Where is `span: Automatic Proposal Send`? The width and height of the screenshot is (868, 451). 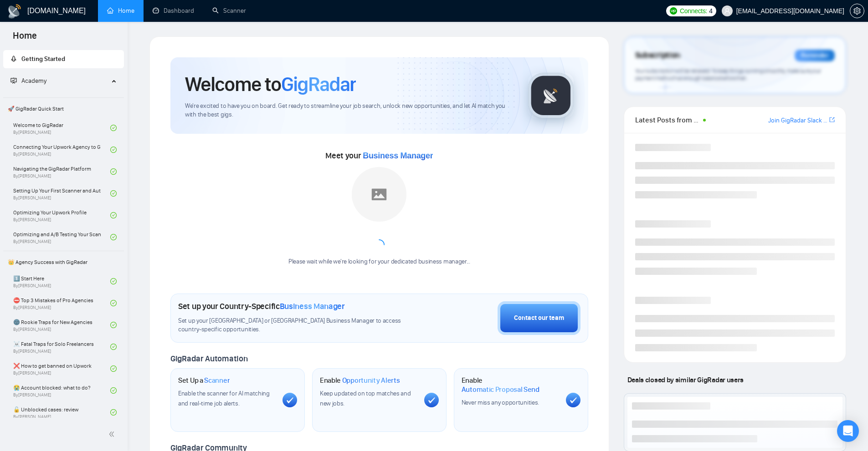
span: Automatic Proposal Send is located at coordinates (500, 390).